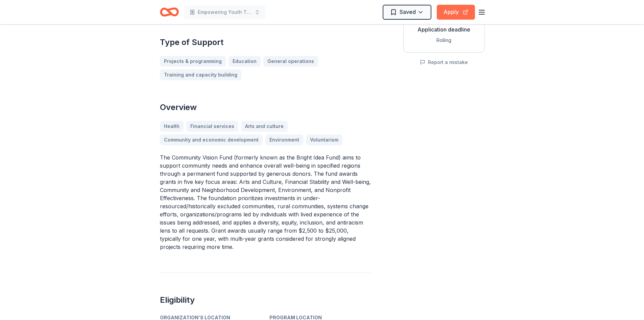  I want to click on button: Apply, so click(456, 12).